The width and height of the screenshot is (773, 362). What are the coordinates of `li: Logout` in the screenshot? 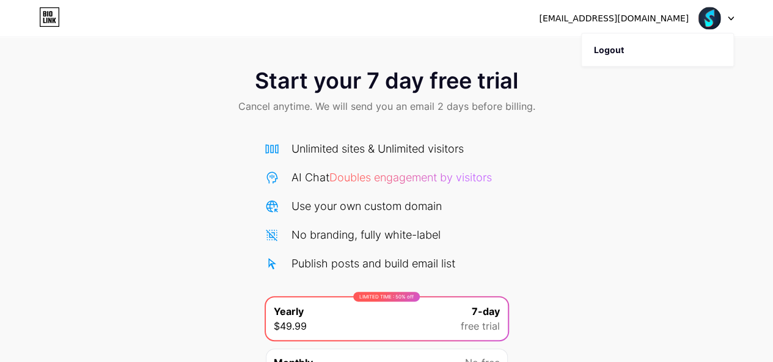 It's located at (657, 50).